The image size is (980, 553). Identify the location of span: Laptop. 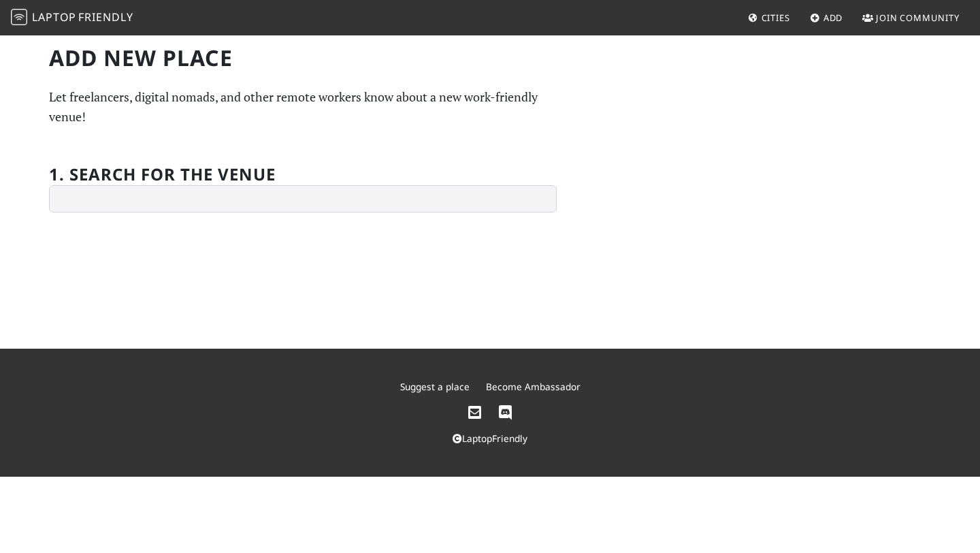
(54, 17).